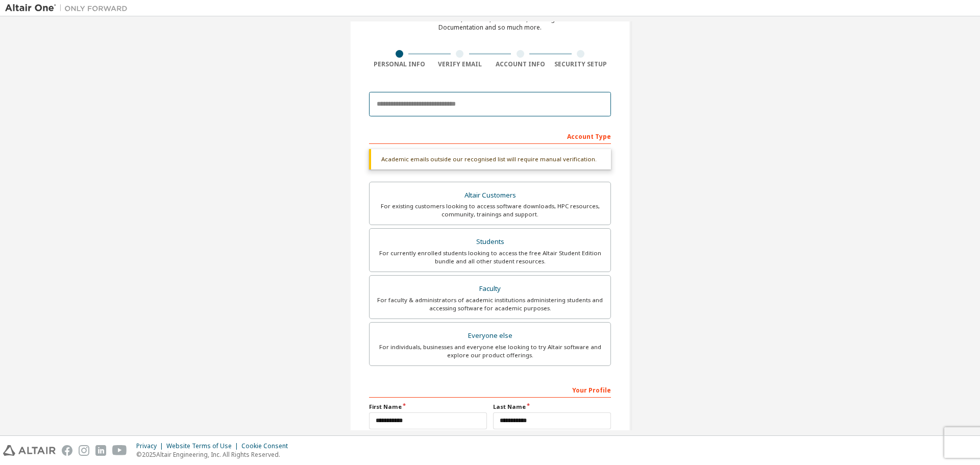 The width and height of the screenshot is (980, 465). I want to click on div: Everyone else, so click(490, 336).